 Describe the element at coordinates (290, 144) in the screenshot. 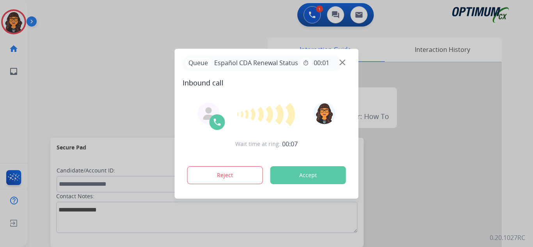

I see `span: 00:07` at that location.